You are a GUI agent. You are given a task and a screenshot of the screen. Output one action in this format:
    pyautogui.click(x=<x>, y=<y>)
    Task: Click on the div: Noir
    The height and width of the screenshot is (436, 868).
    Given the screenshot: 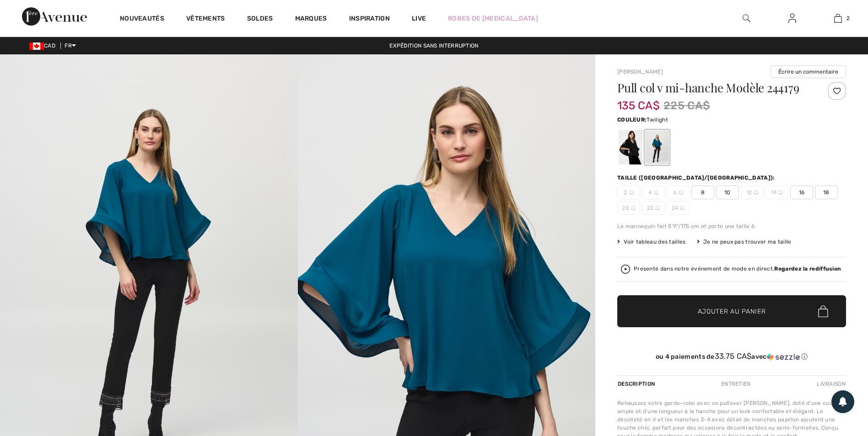 What is the action you would take?
    pyautogui.click(x=630, y=147)
    